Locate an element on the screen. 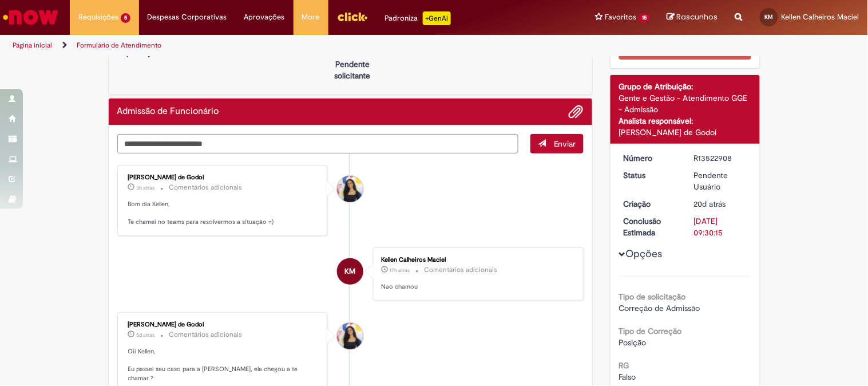 The width and height of the screenshot is (868, 386). dt: Número is located at coordinates (650, 158).